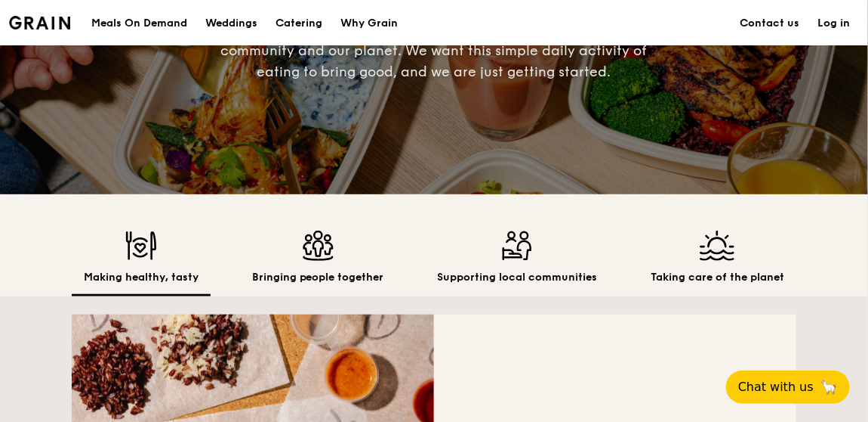 The image size is (868, 422). What do you see at coordinates (318, 278) in the screenshot?
I see `h2: Bringing people together` at bounding box center [318, 278].